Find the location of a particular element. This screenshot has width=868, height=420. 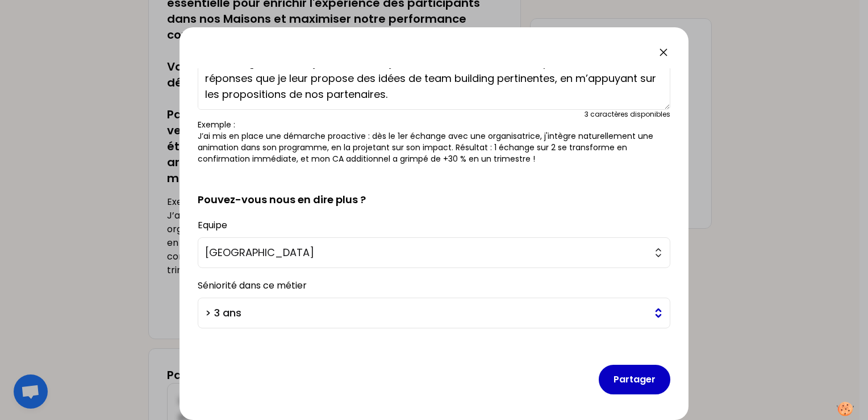

label: Equipe is located at coordinates (212, 224).